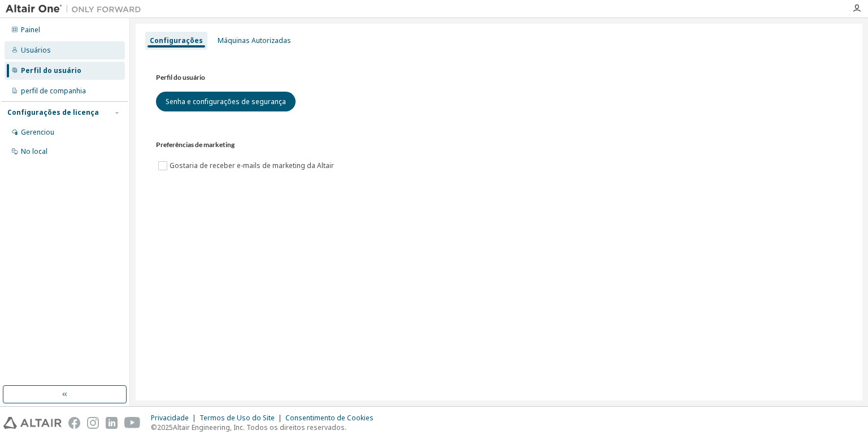 This screenshot has height=439, width=868. Describe the element at coordinates (133, 423) in the screenshot. I see `img: youtube.svg` at that location.